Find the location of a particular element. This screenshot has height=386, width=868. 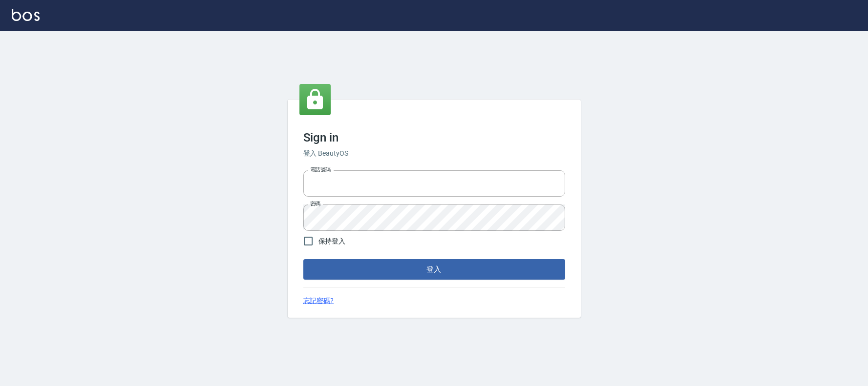

h3: Sign in is located at coordinates (434, 138).